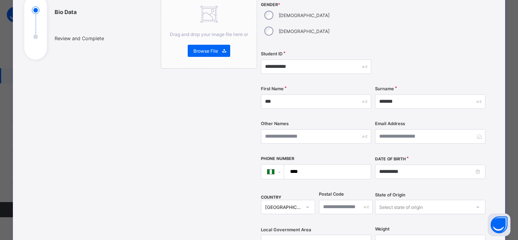 The height and width of the screenshot is (240, 518). Describe the element at coordinates (499, 225) in the screenshot. I see `button: Open asap` at that location.